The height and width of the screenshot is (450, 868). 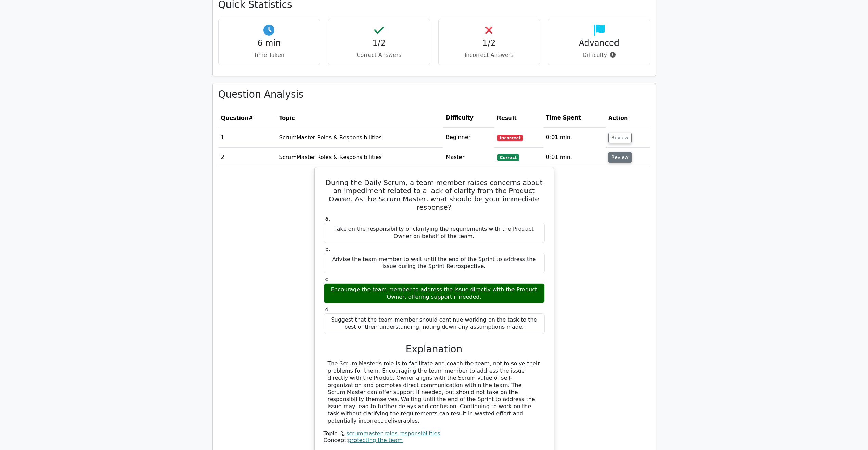 What do you see at coordinates (434, 195) in the screenshot?
I see `h5: During the Daily Scrum, a team member raises concerns about an impediment related to a lack of cl...` at bounding box center [434, 195].